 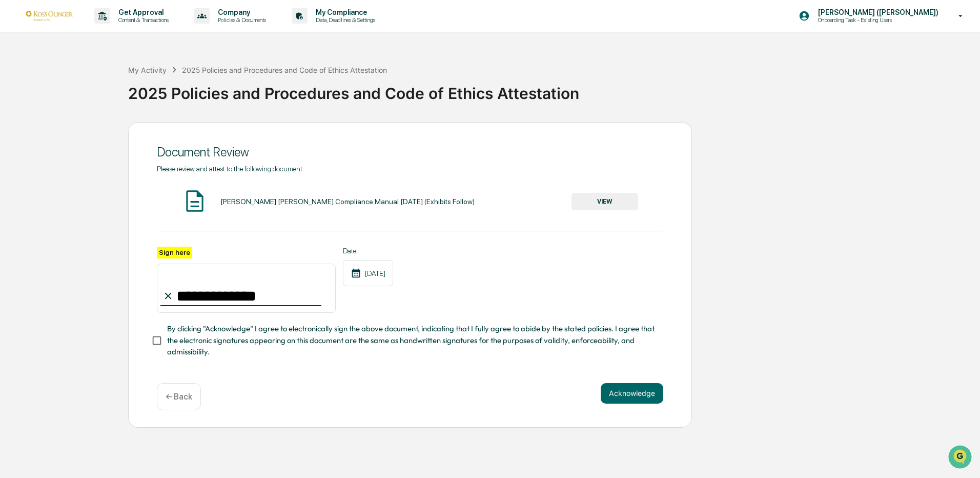 I want to click on button: Open customer support, so click(x=13, y=13).